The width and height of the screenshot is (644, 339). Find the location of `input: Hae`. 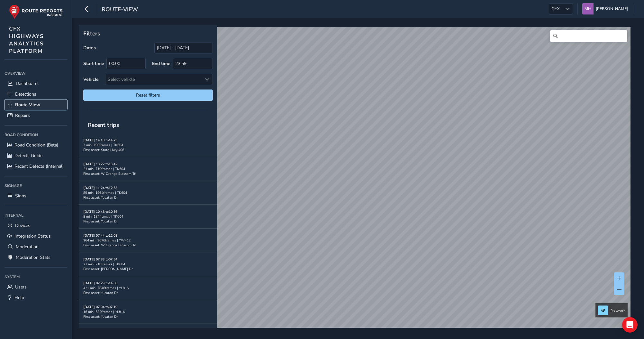

input: Hae is located at coordinates (589, 36).